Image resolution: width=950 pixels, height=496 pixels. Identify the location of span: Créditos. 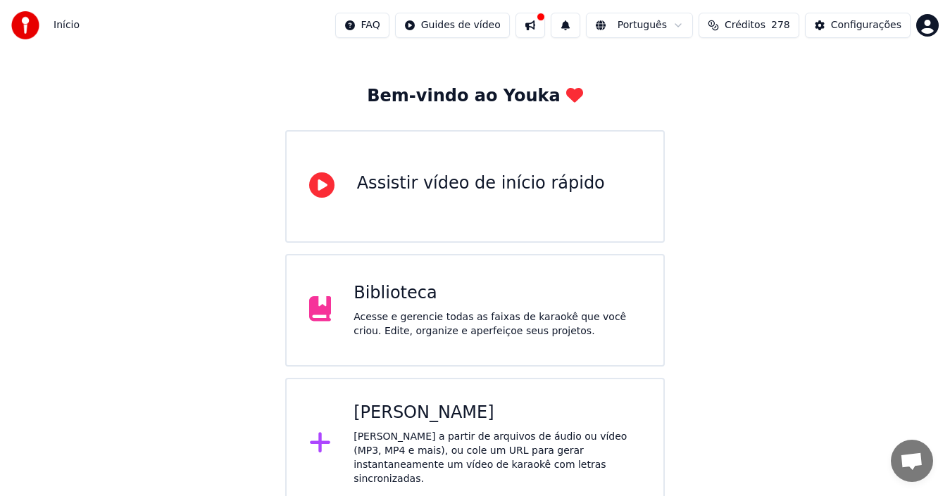
(745, 25).